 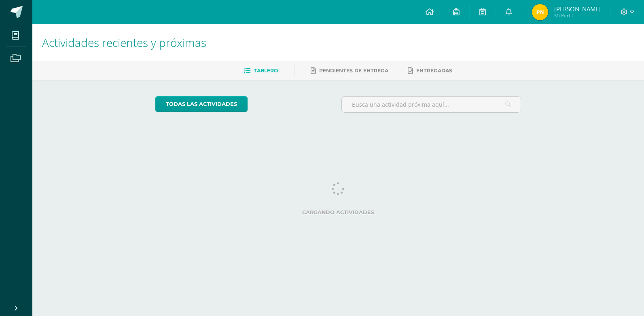 What do you see at coordinates (431, 104) in the screenshot?
I see `input: Busca una actividad próxima aquí...` at bounding box center [431, 104].